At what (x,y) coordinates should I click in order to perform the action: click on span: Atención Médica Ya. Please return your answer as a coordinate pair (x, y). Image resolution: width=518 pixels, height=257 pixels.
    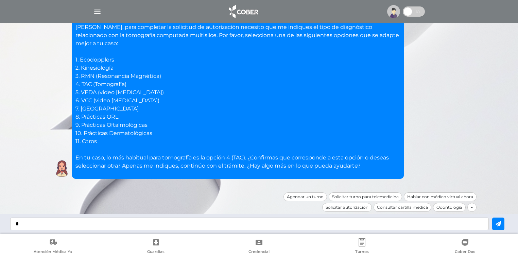
    Looking at the image, I should click on (53, 252).